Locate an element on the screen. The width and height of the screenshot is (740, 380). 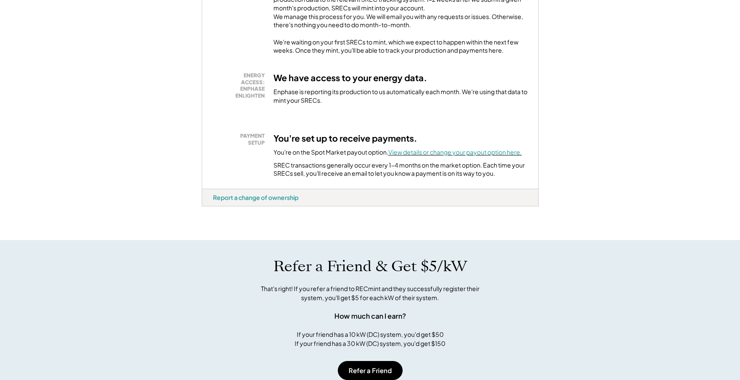
h3: We have access to your energy data. is located at coordinates (350, 78).